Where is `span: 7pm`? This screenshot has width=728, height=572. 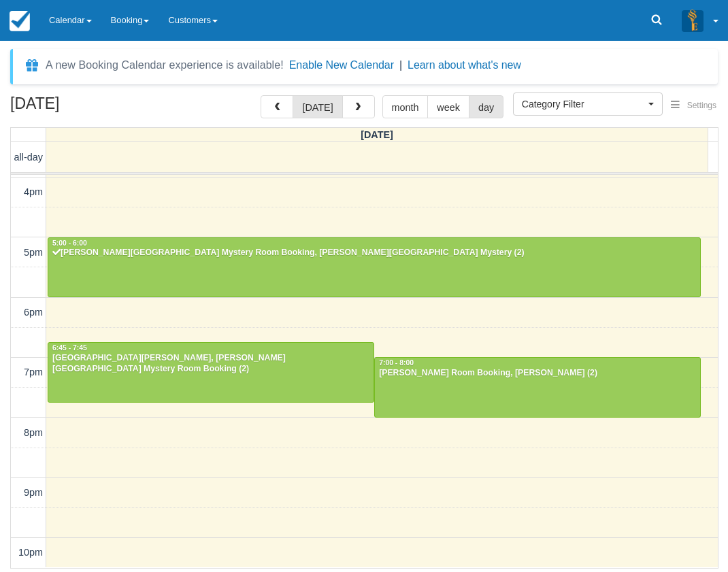 span: 7pm is located at coordinates (33, 372).